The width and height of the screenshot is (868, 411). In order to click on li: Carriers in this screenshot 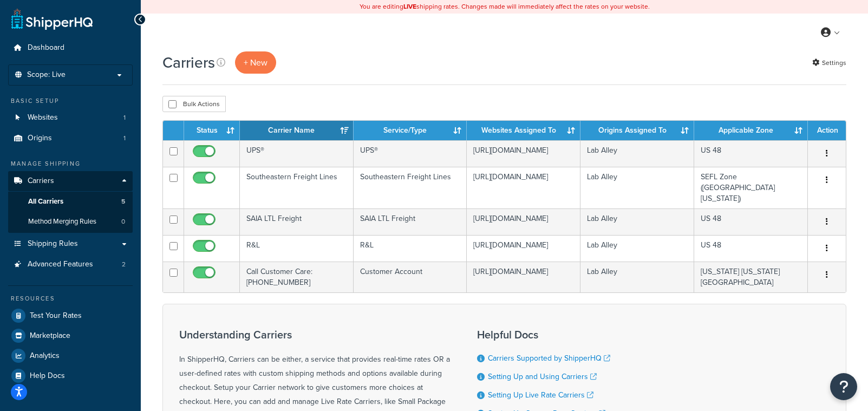, I will do `click(71, 202)`.